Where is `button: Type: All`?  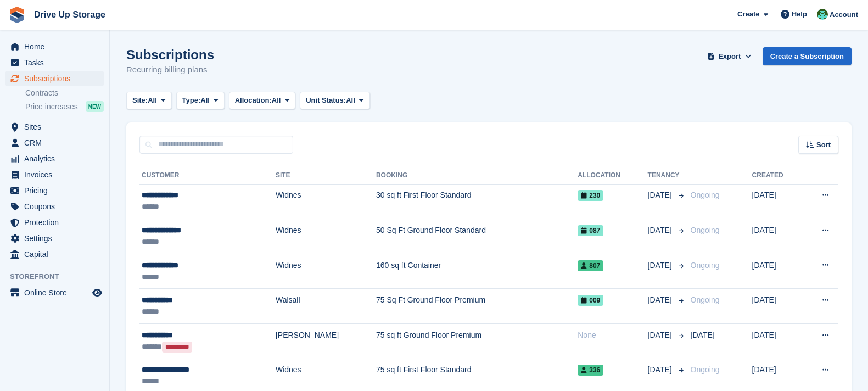 button: Type: All is located at coordinates (200, 101).